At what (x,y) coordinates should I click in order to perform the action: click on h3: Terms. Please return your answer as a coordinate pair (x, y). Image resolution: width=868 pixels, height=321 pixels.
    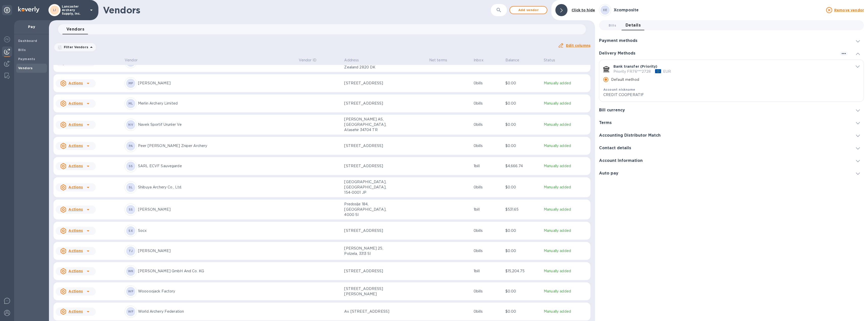
    Looking at the image, I should click on (605, 123).